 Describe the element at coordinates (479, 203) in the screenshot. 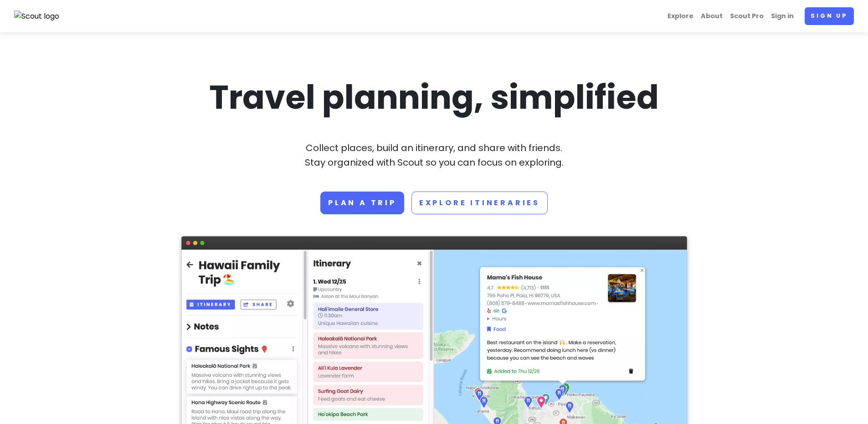

I see `a: Explore Itineraries` at that location.